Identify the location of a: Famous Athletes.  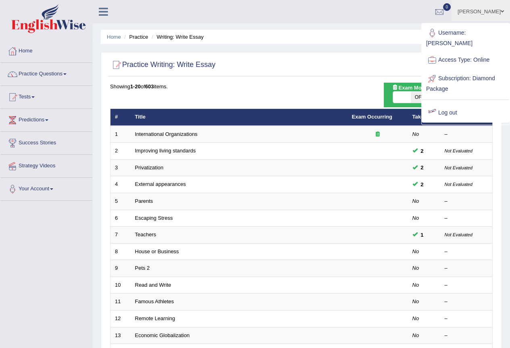
(154, 301).